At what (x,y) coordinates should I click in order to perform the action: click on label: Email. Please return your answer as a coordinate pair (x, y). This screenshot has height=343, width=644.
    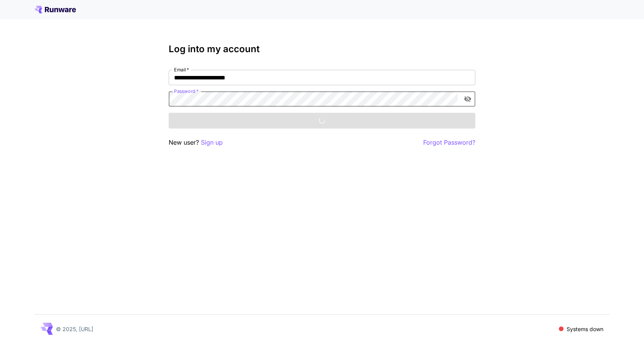
    Looking at the image, I should click on (182, 69).